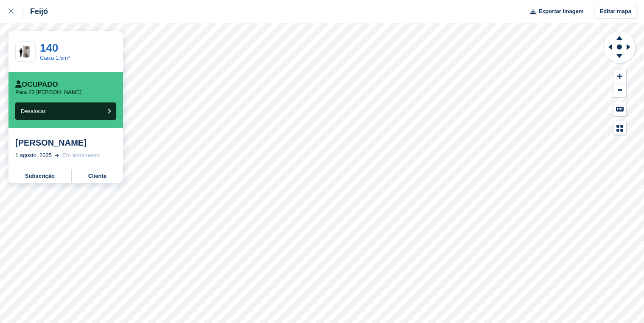 This screenshot has height=323, width=644. I want to click on div: 1 agosto, 2025, so click(34, 155).